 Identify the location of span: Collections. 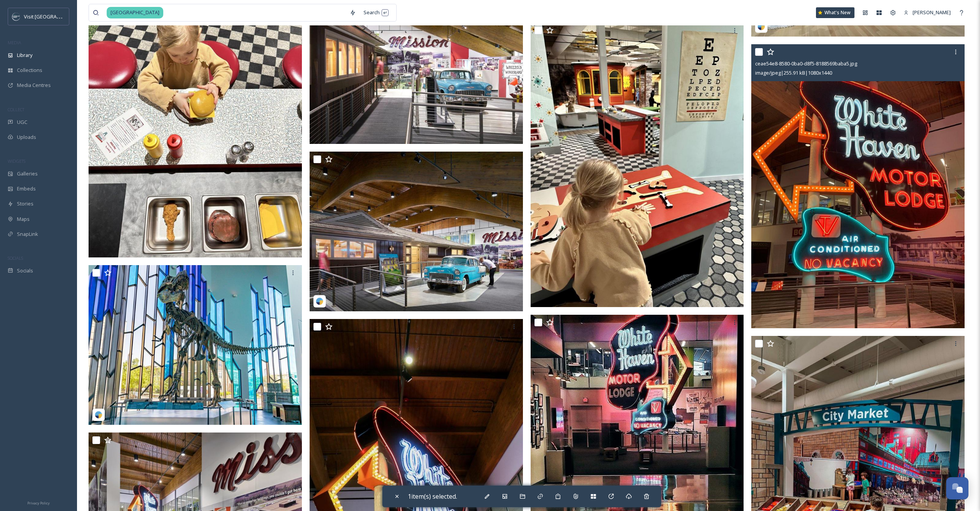
(30, 70).